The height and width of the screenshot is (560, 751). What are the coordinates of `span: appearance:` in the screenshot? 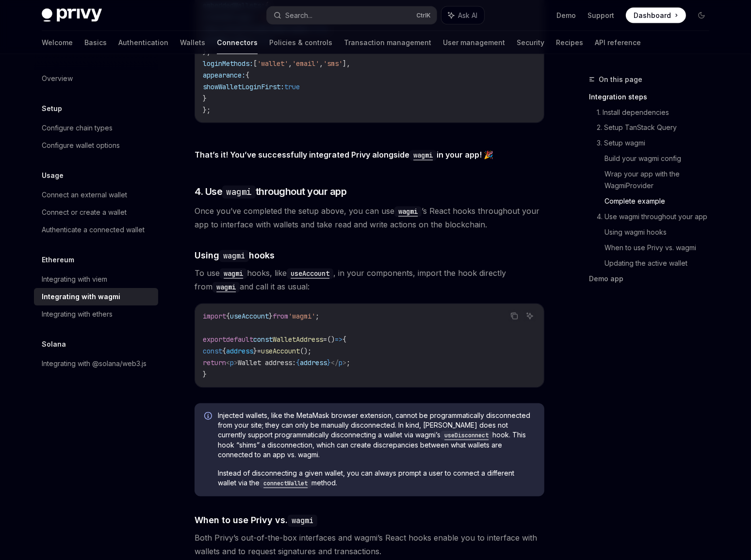 It's located at (224, 75).